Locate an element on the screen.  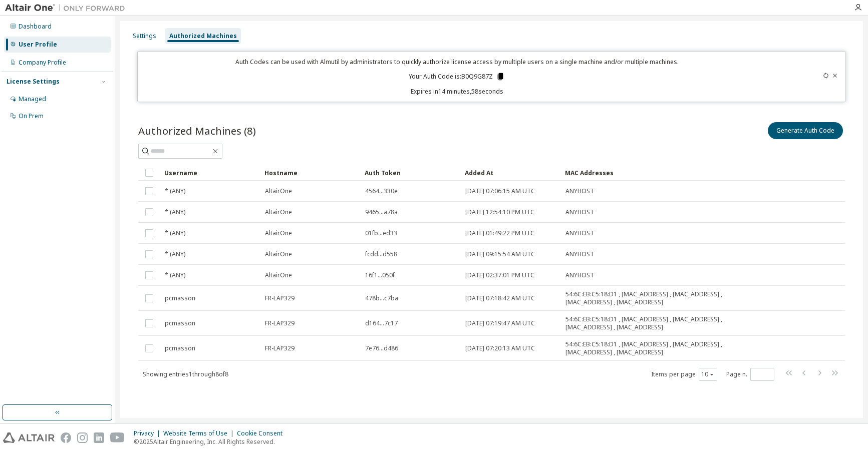
img: Altair One is located at coordinates (67, 8).